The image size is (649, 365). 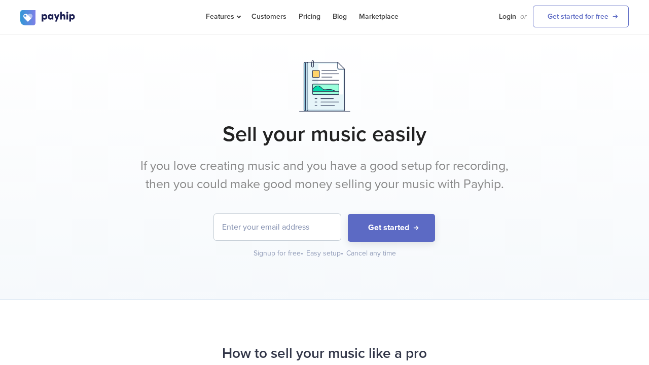 What do you see at coordinates (324, 175) in the screenshot?
I see `p: If you love creating music and you have a good setup for recording, then you could make good mone...` at bounding box center [324, 175].